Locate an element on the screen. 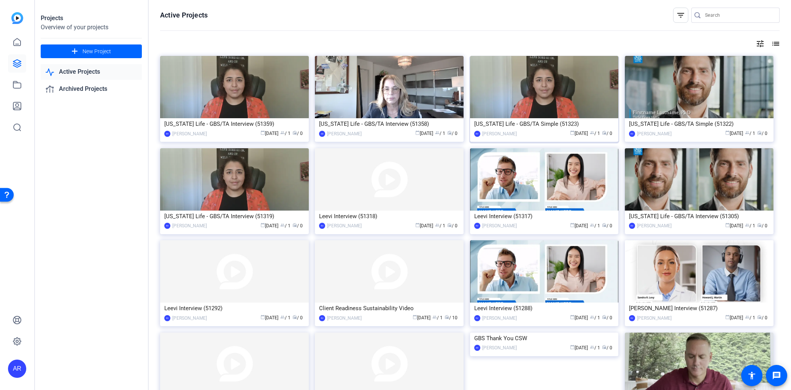 The height and width of the screenshot is (390, 791). a: Archived Projects is located at coordinates (91, 89).